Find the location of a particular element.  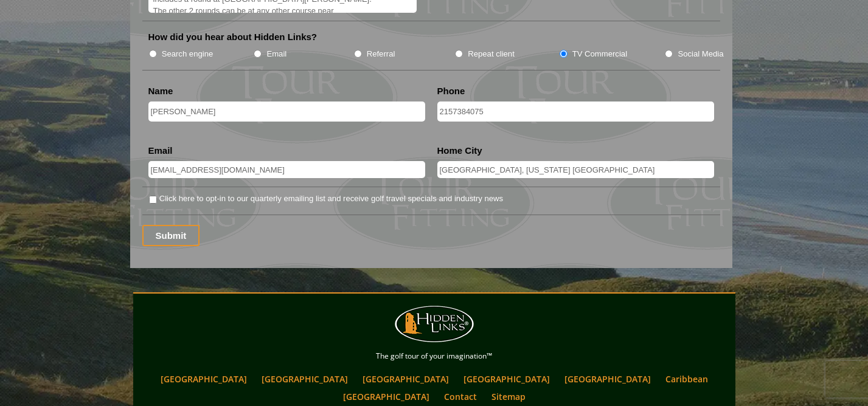

label: How did you hear about Hidden Links? is located at coordinates (233, 37).